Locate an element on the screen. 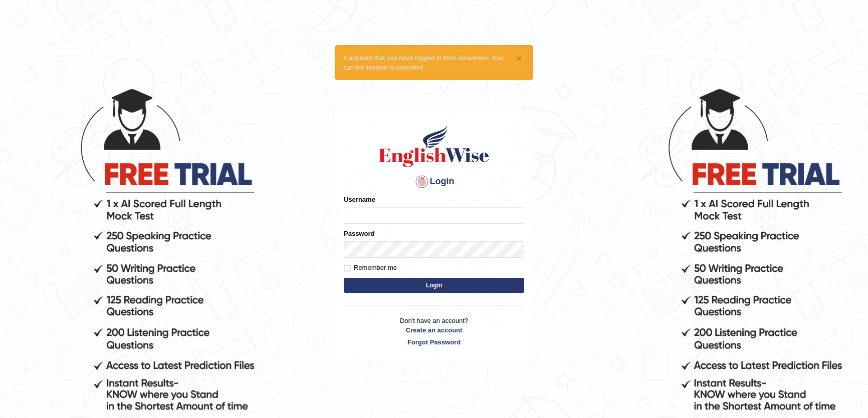  label: Remember me is located at coordinates (370, 268).